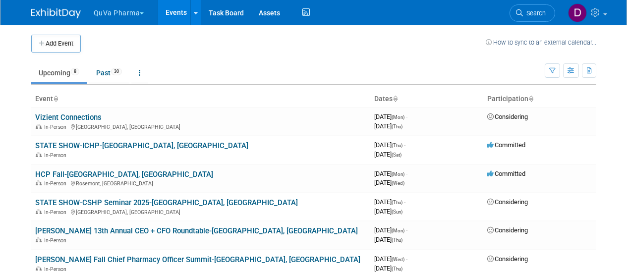  What do you see at coordinates (541, 42) in the screenshot?
I see `a: How to sync to an external calendar...` at bounding box center [541, 42].